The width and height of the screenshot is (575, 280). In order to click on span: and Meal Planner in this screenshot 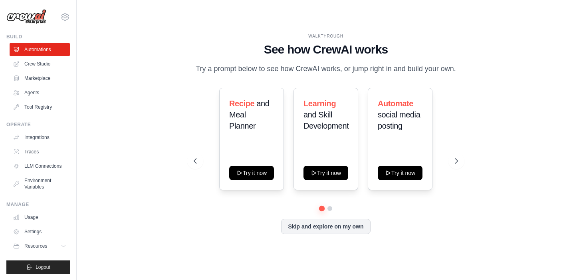, I will do `click(249, 115)`.